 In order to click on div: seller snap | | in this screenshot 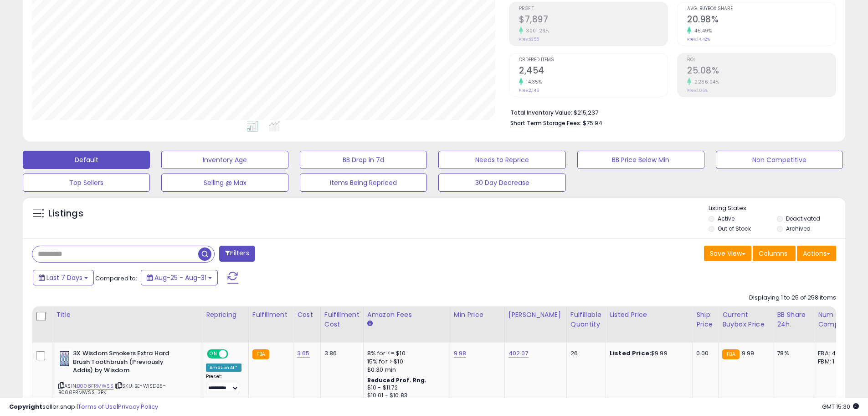, I will do `click(83, 407)`.